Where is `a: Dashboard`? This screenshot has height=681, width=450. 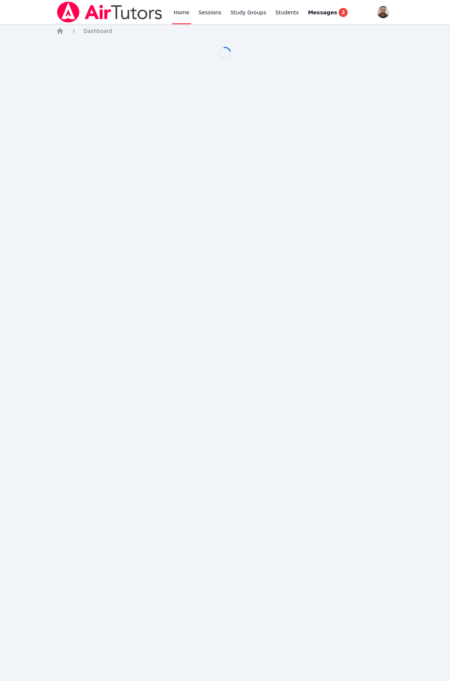
a: Dashboard is located at coordinates (98, 31).